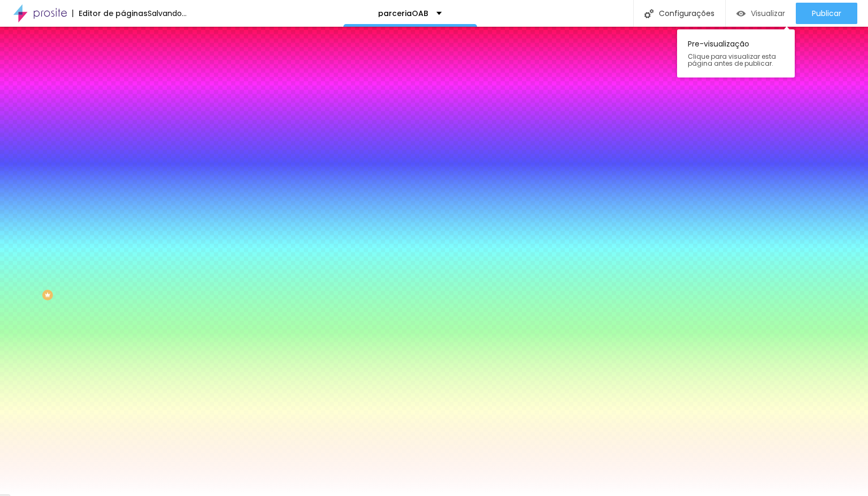 This screenshot has height=496, width=868. What do you see at coordinates (826, 13) in the screenshot?
I see `button: Publicar` at bounding box center [826, 13].